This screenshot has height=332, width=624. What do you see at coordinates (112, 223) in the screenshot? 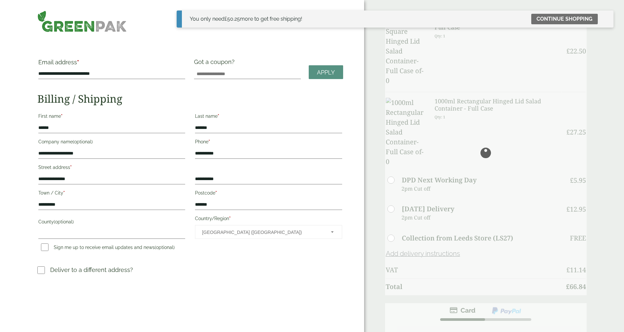
I see `label: County` at bounding box center [112, 223].